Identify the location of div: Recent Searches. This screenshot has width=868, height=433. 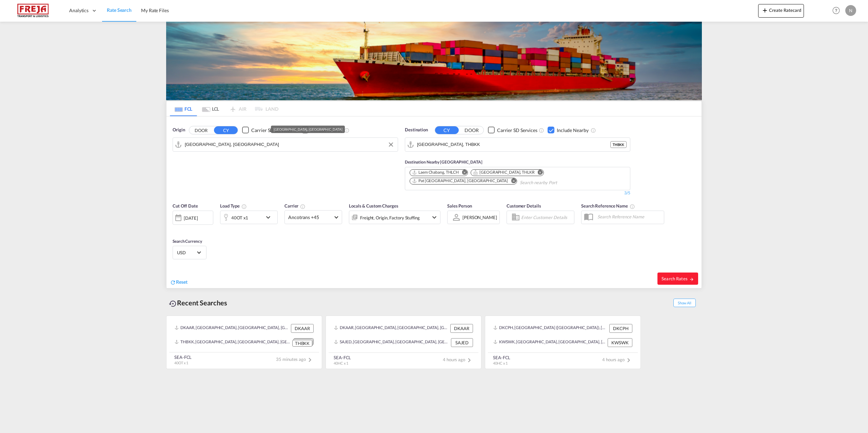
(198, 303).